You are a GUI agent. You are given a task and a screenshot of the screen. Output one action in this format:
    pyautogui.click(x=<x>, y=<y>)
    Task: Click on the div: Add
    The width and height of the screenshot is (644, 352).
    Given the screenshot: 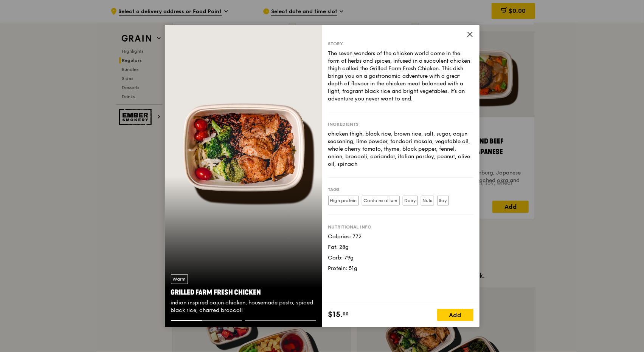 What is the action you would take?
    pyautogui.click(x=455, y=315)
    